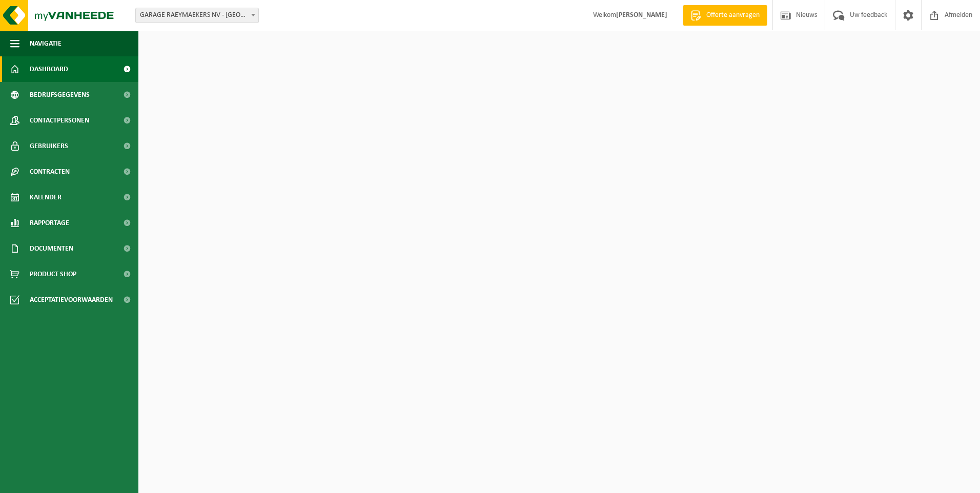  I want to click on span: Rapportage, so click(50, 223).